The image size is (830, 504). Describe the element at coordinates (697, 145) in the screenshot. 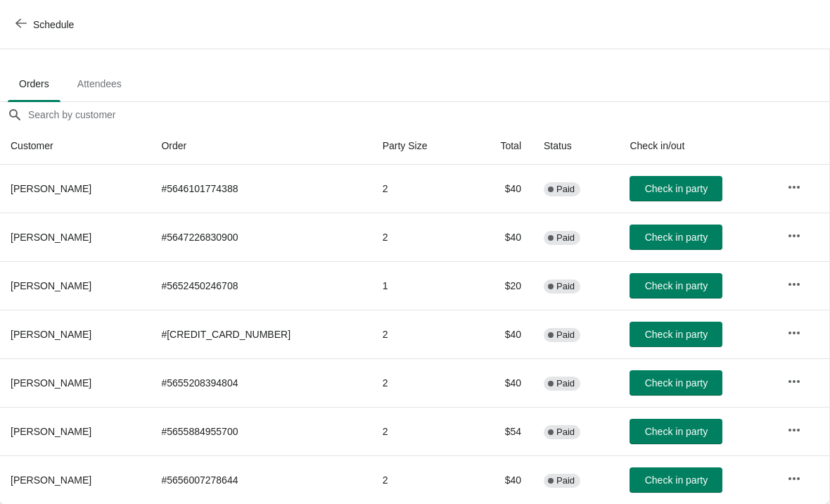

I see `th: Check in/out` at that location.